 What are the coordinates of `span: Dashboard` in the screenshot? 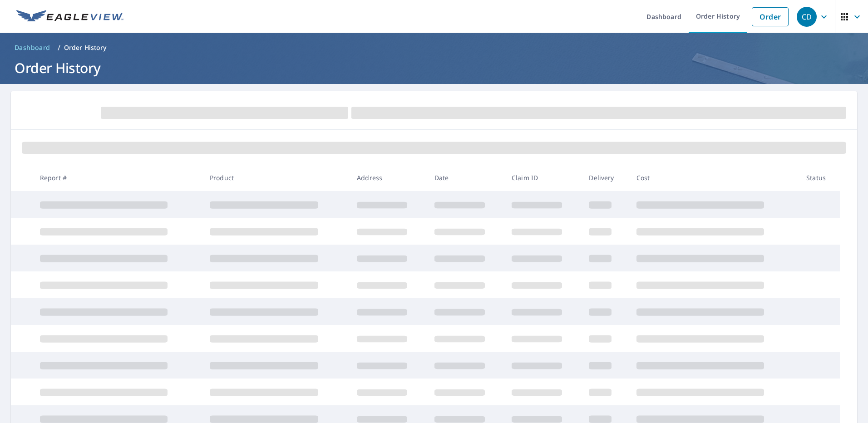 It's located at (32, 48).